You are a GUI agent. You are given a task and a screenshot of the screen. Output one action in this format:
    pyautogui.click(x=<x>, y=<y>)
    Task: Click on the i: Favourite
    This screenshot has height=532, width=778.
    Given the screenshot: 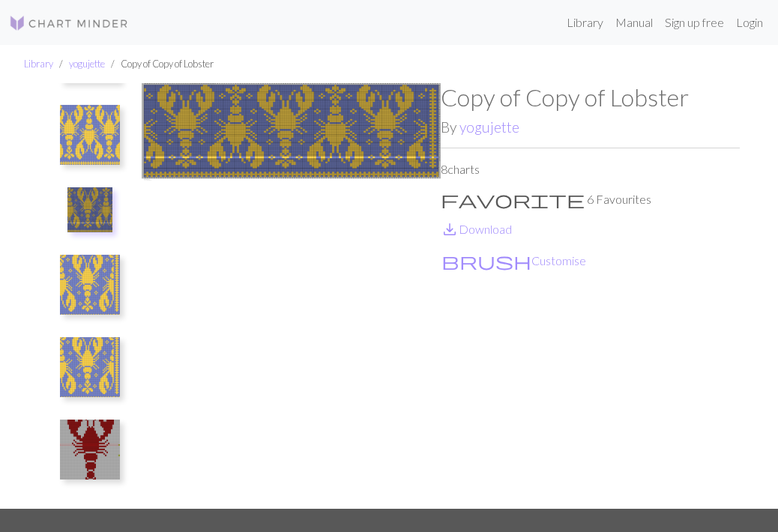 What is the action you would take?
    pyautogui.click(x=512, y=199)
    